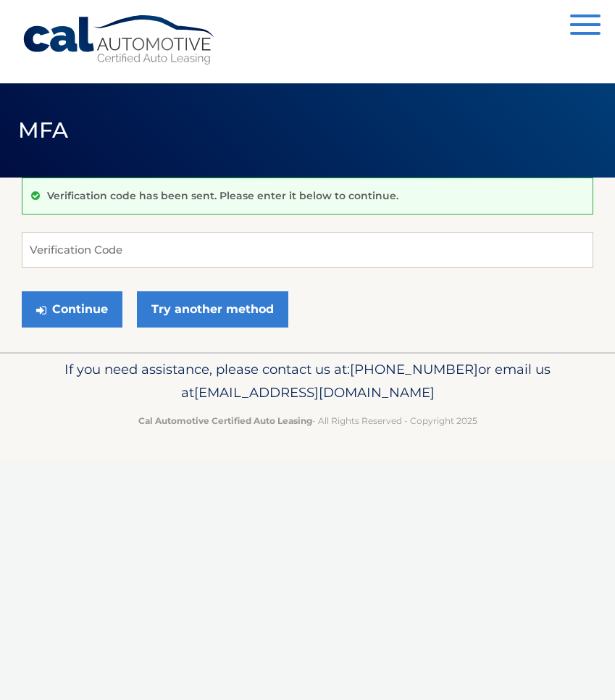 This screenshot has width=615, height=700. I want to click on span: MFA, so click(43, 130).